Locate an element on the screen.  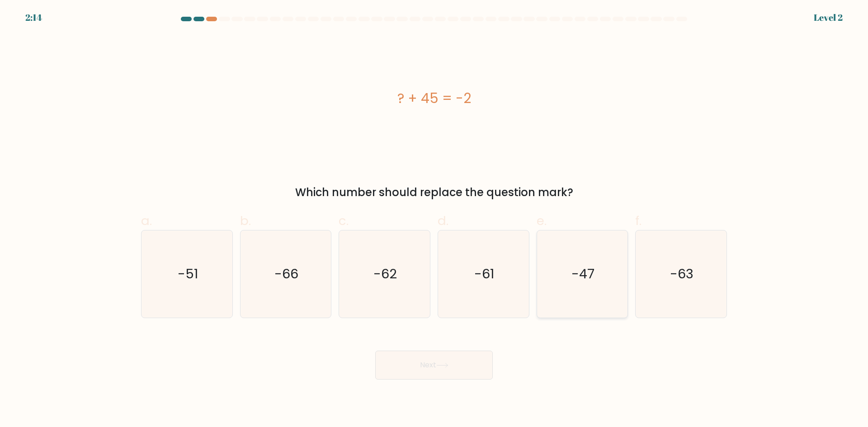
text: -47 is located at coordinates (583, 274).